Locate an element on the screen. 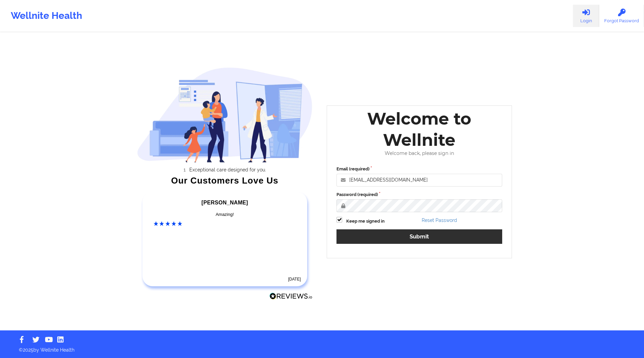  a: Login is located at coordinates (586, 16).